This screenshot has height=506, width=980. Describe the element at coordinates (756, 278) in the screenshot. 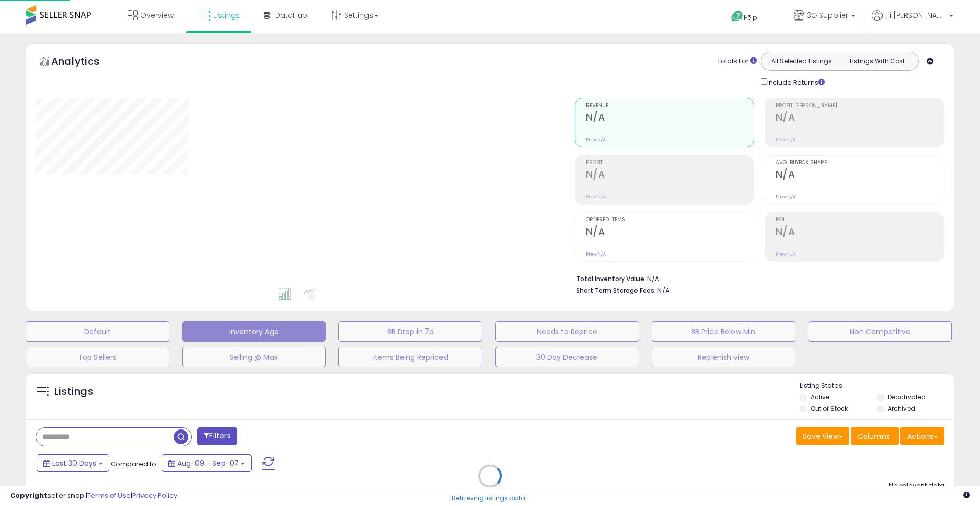

I see `li: N/A` at that location.